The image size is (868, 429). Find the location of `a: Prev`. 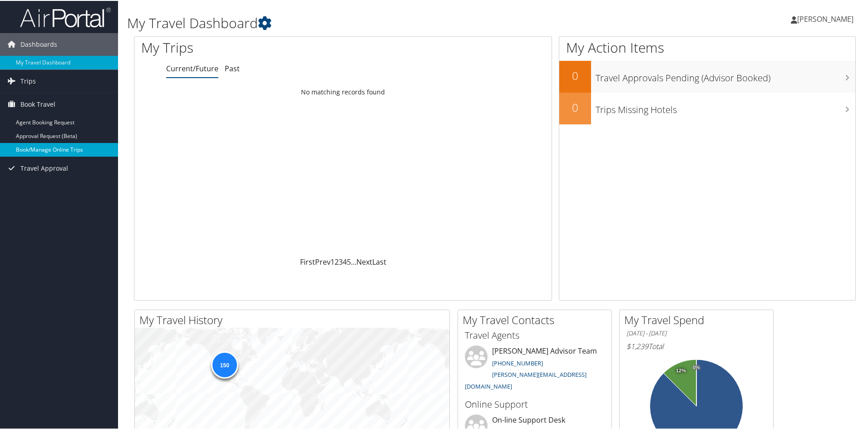

a: Prev is located at coordinates (323, 261).